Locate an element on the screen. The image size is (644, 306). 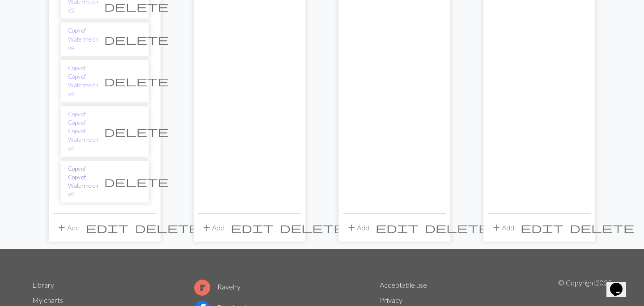
img: Ravelry logo is located at coordinates (202, 288).